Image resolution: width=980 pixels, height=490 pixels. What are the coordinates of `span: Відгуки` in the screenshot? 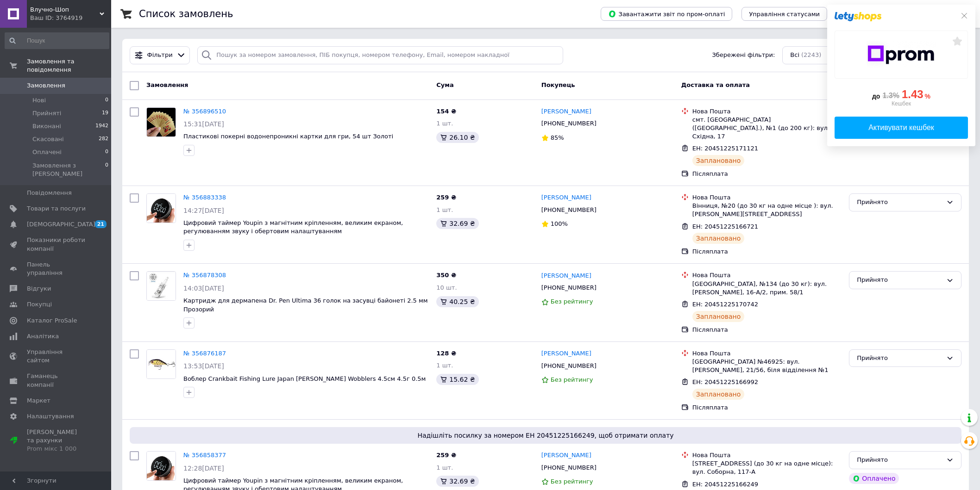 It's located at (39, 288).